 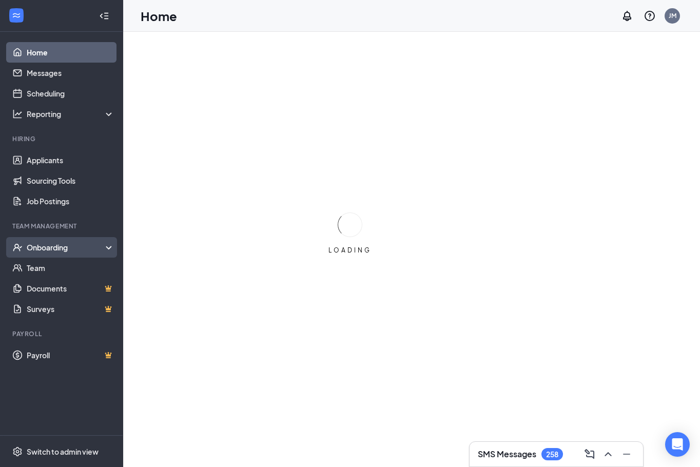 What do you see at coordinates (650, 16) in the screenshot?
I see `svg: QuestionInfo` at bounding box center [650, 16].